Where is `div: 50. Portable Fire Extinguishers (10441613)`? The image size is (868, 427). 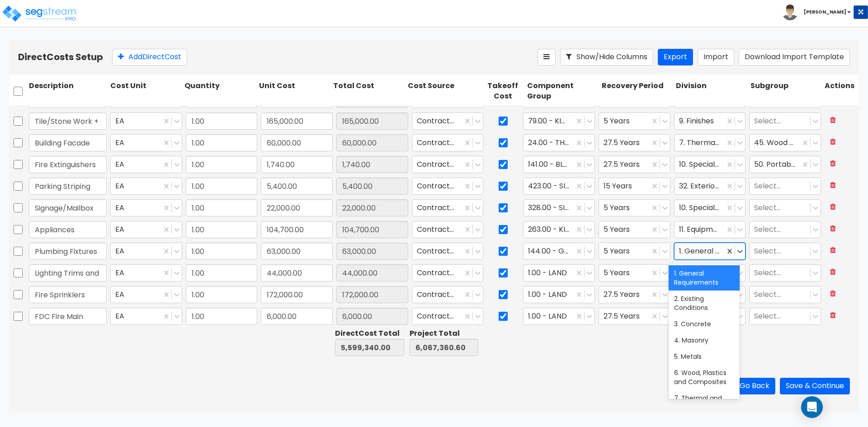 div: 50. Portable Fire Extinguishers (10441613) is located at coordinates (785, 164).